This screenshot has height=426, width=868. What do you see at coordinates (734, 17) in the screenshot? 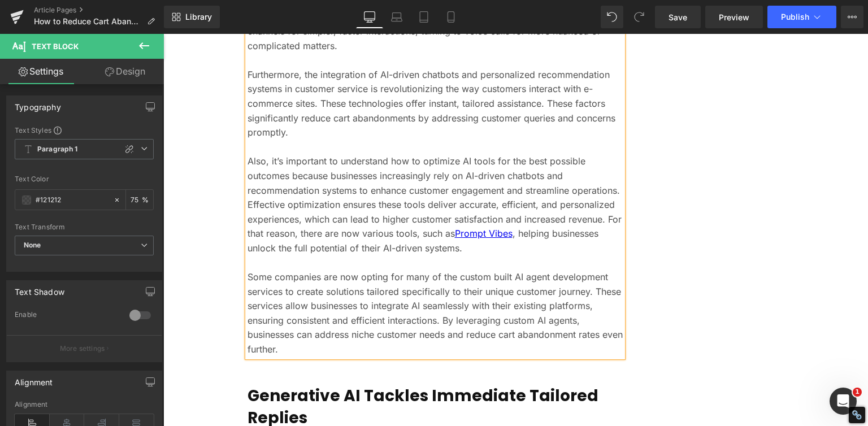
I see `span: Preview` at bounding box center [734, 17].